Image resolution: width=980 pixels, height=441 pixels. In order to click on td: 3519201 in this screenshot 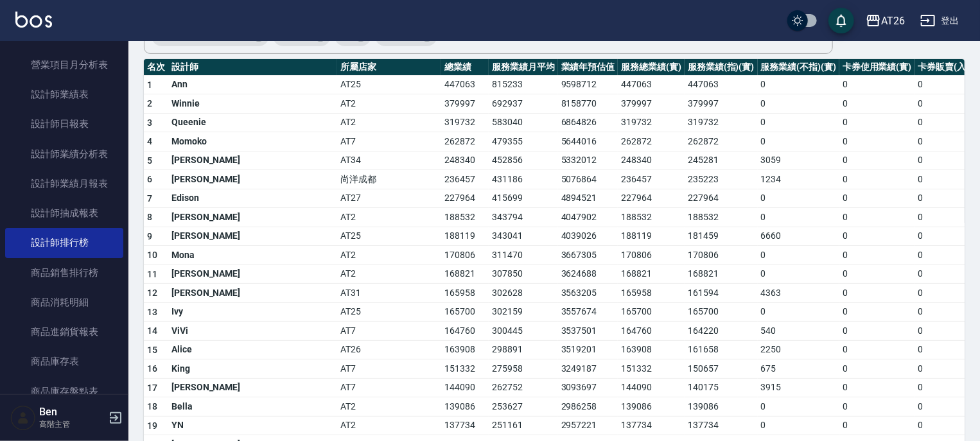, I will do `click(588, 350)`.